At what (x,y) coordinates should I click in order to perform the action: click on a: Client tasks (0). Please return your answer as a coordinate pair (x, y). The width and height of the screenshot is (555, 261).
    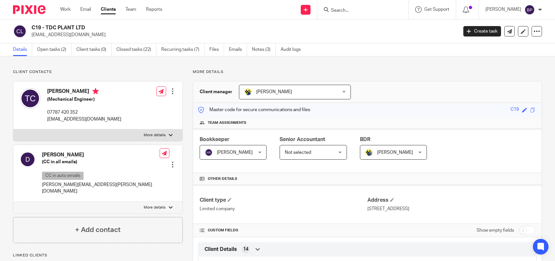
    Looking at the image, I should click on (94, 49).